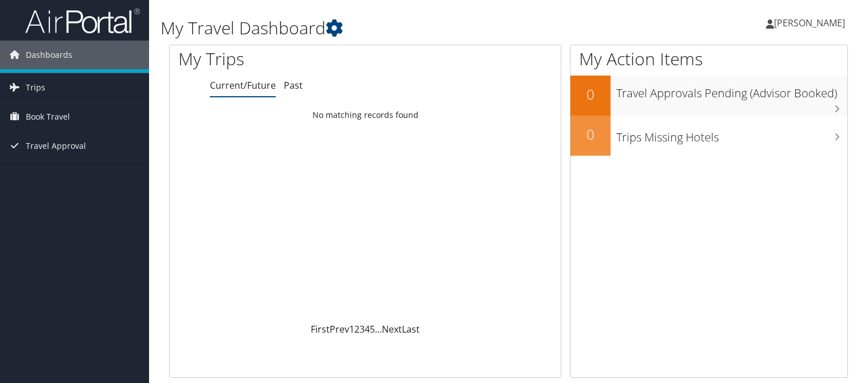  I want to click on span: Book Travel, so click(48, 116).